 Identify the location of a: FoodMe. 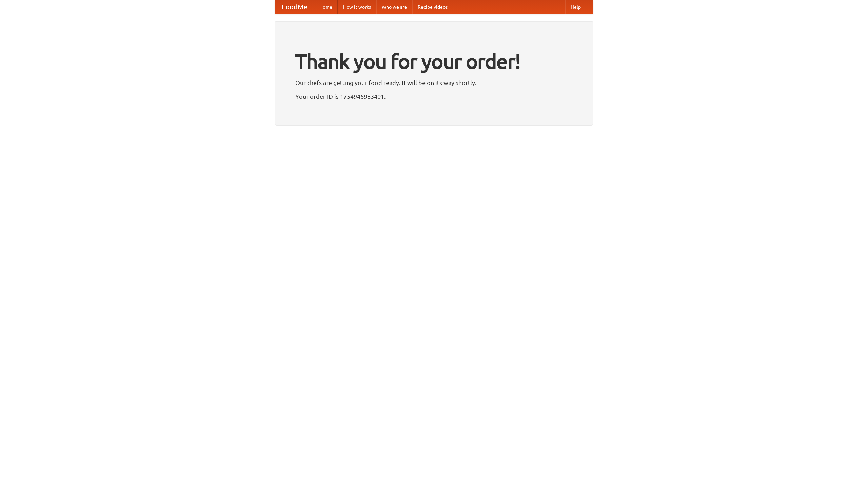
(294, 7).